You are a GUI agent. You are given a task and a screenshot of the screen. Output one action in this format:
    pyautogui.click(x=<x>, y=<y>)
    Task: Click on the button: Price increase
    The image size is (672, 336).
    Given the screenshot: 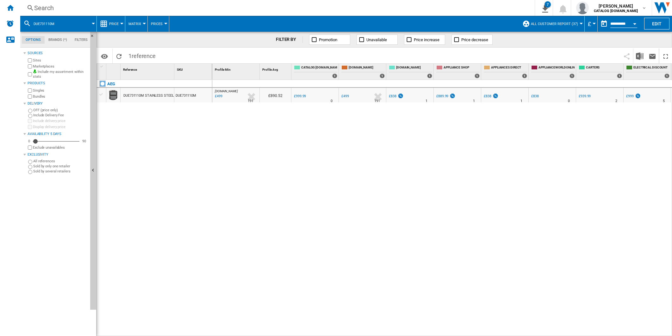 What is the action you would take?
    pyautogui.click(x=425, y=40)
    